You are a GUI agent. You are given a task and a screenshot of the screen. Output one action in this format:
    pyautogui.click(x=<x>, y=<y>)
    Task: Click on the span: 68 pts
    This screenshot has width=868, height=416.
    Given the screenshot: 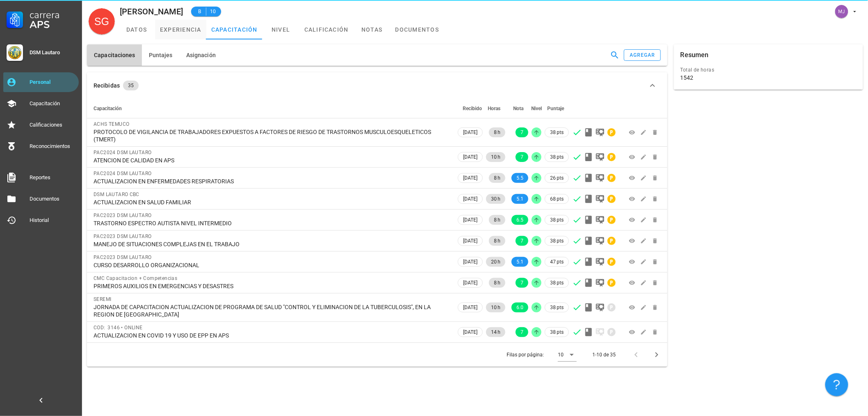 What is the action you would take?
    pyautogui.click(x=557, y=199)
    